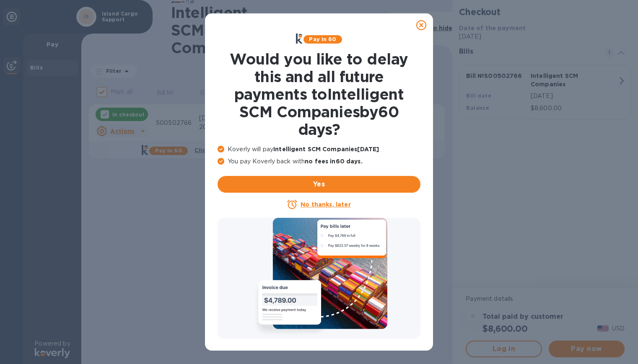  What do you see at coordinates (319, 149) in the screenshot?
I see `p: Koverly will pay` at bounding box center [319, 149].